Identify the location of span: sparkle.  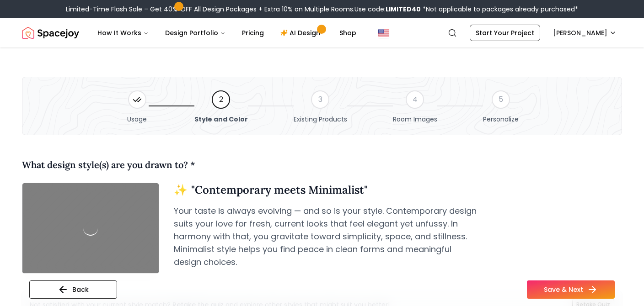
(181, 190).